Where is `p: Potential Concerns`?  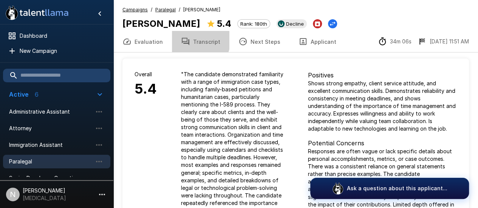 p: Potential Concerns is located at coordinates (383, 143).